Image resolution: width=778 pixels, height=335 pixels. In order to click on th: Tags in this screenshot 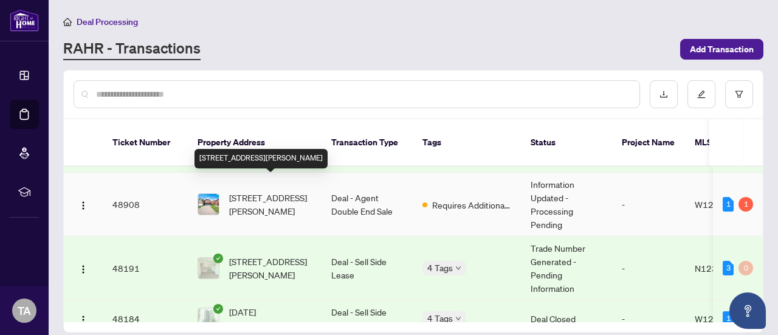, I will do `click(467, 143)`.